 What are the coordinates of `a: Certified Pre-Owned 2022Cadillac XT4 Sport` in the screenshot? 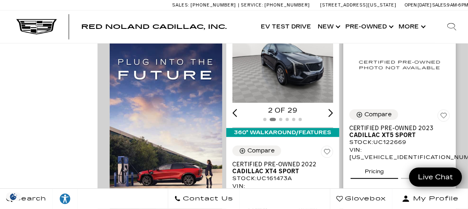 It's located at (282, 168).